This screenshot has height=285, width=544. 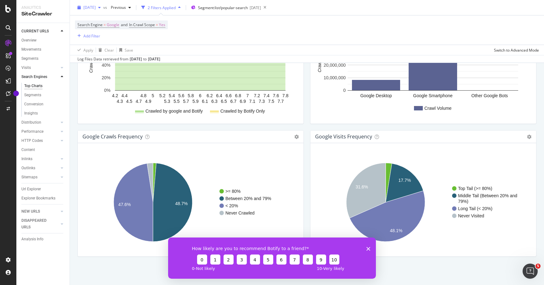 I want to click on button: 9, so click(x=153, y=22).